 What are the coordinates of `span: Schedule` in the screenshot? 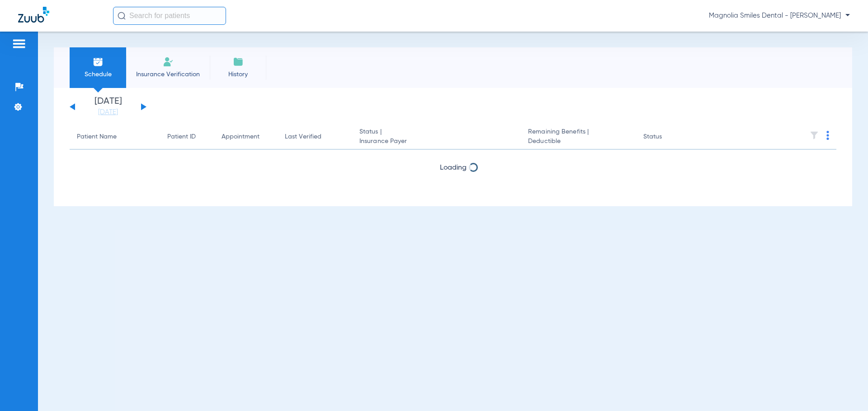 It's located at (98, 74).